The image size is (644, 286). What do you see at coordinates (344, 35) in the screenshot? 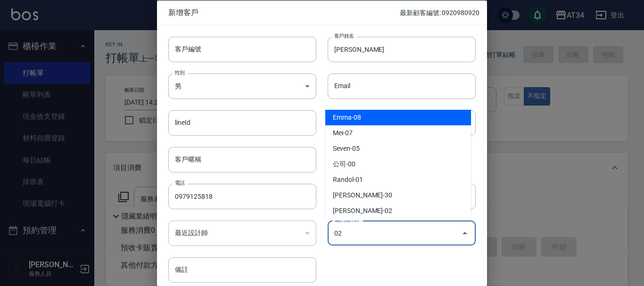
I see `label: 客戶姓名` at bounding box center [344, 35].